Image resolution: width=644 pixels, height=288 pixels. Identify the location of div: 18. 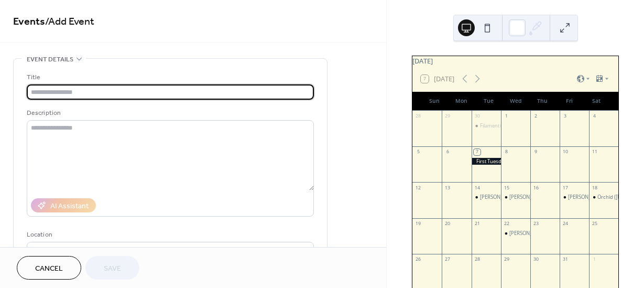
(595, 188).